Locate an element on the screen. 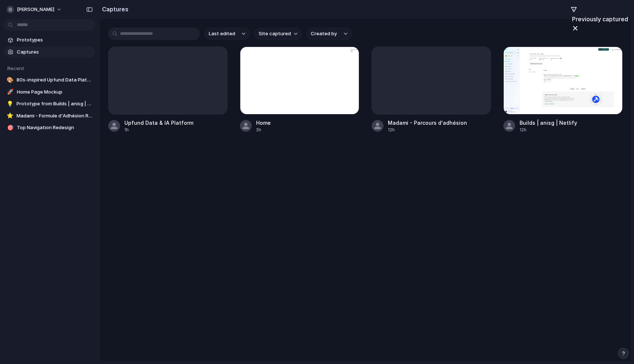 Image resolution: width=634 pixels, height=364 pixels. a: 🚀Home Page Mockup is located at coordinates (50, 92).